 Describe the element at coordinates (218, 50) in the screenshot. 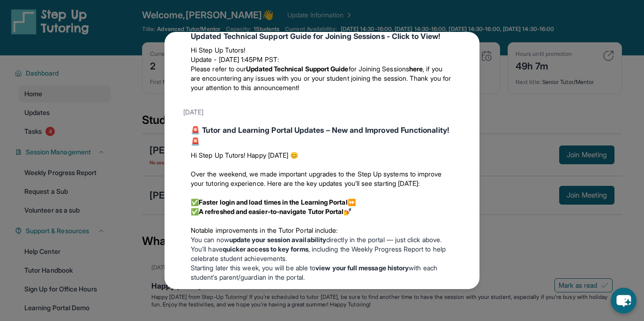

I see `span: Hi Step Up Tutors!` at that location.